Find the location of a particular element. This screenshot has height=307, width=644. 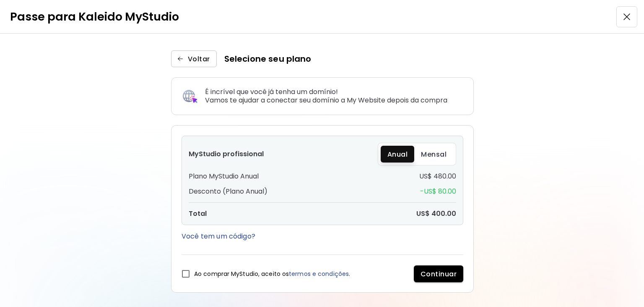

img: close-button is located at coordinates (628, 16).